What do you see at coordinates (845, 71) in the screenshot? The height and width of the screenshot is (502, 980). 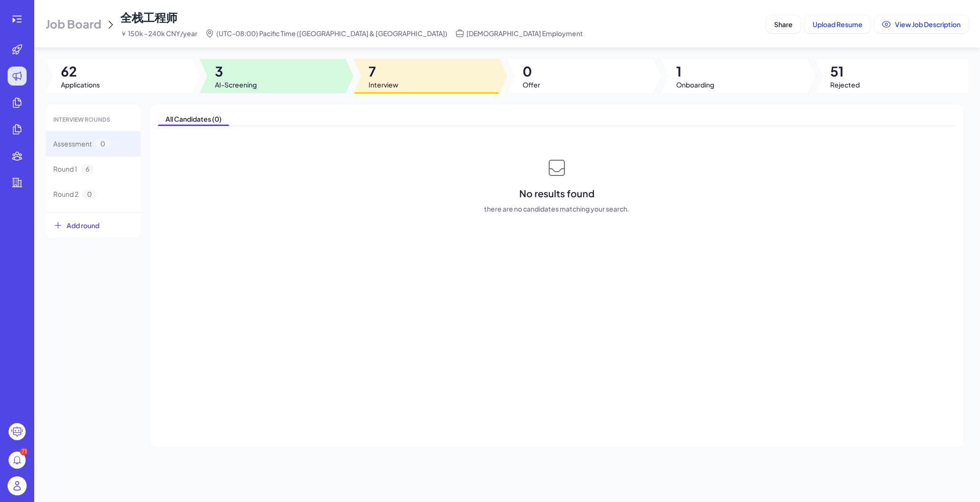 I see `span: 51` at bounding box center [845, 71].